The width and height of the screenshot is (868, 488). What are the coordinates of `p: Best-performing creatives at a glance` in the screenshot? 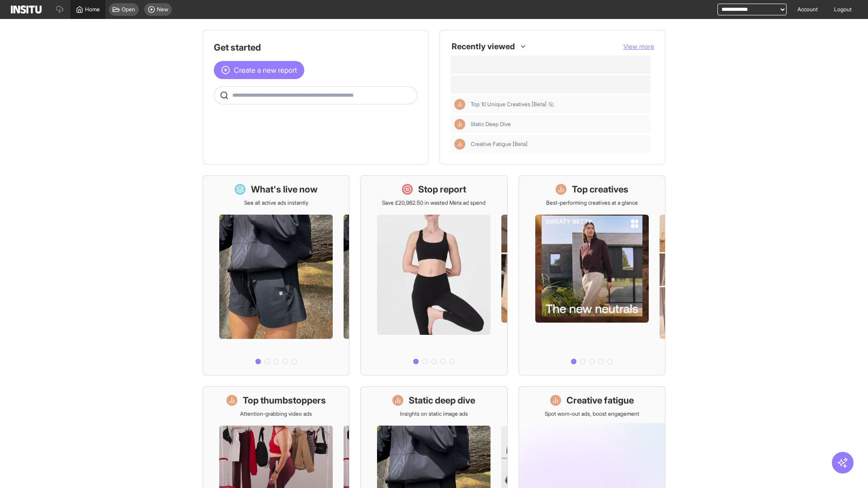 It's located at (592, 203).